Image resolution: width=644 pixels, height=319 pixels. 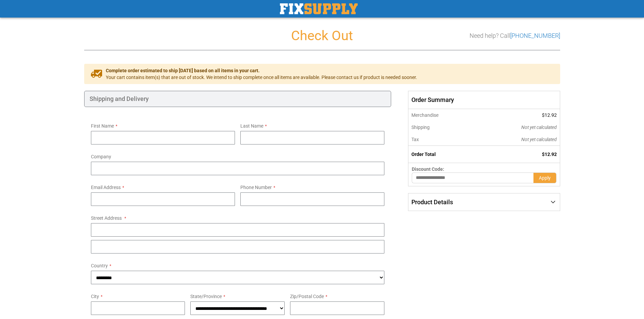 What do you see at coordinates (95, 297) in the screenshot?
I see `span: City` at bounding box center [95, 297].